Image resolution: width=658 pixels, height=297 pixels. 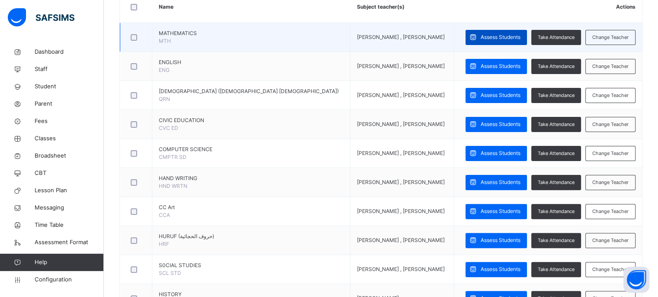 What do you see at coordinates (69, 52) in the screenshot?
I see `span: Dashboard` at bounding box center [69, 52].